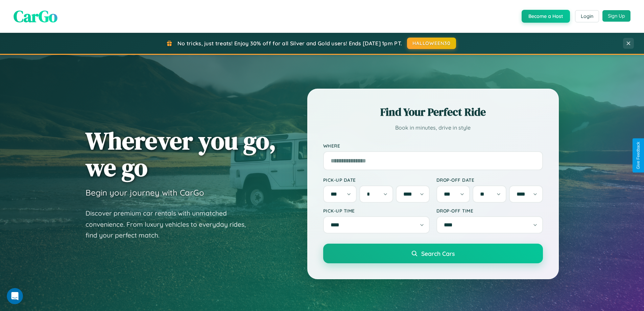 The width and height of the screenshot is (644, 311). What do you see at coordinates (181, 154) in the screenshot?
I see `h1: Wherever you go, we go` at bounding box center [181, 154].